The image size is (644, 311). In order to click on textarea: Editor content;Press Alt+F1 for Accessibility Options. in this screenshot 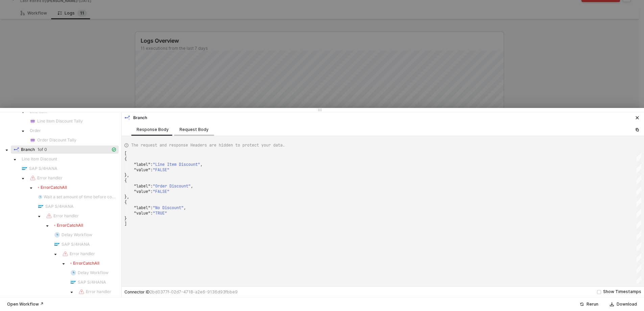, I will do `click(124, 151)`.